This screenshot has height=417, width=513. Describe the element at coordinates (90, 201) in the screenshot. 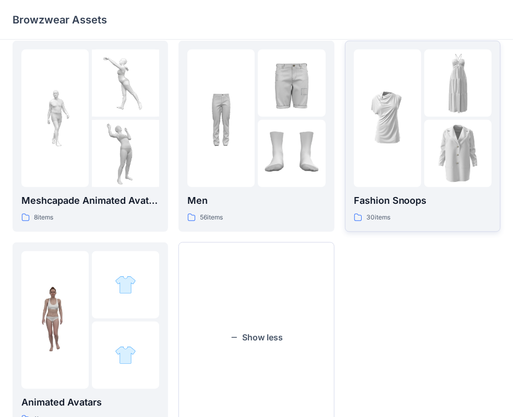

I see `p: Meshcapade Animated Avatars` at that location.